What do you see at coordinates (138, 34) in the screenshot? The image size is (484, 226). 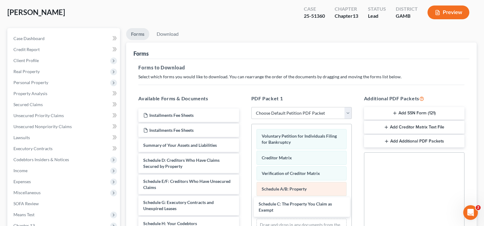 I see `a: Forms` at bounding box center [138, 34].